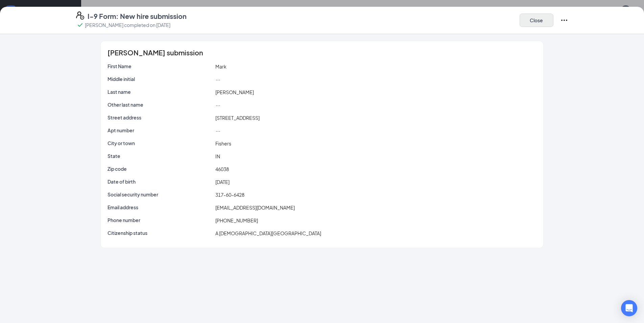 This screenshot has height=323, width=644. What do you see at coordinates (160, 143) in the screenshot?
I see `p: City or town` at bounding box center [160, 143].